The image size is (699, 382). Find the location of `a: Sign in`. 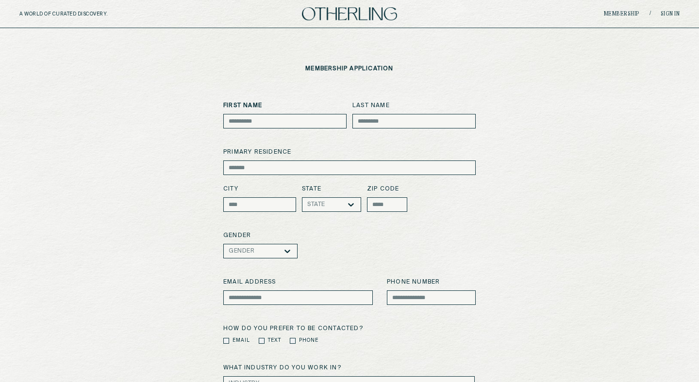

a: Sign in is located at coordinates (670, 14).